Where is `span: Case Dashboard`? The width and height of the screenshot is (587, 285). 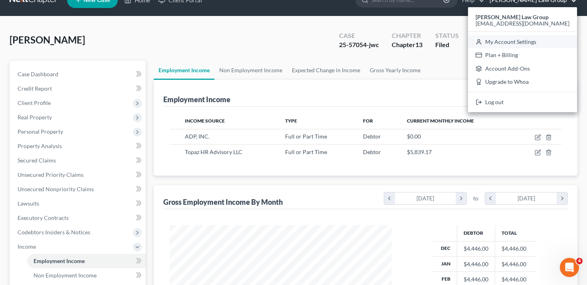 span: Case Dashboard is located at coordinates (38, 74).